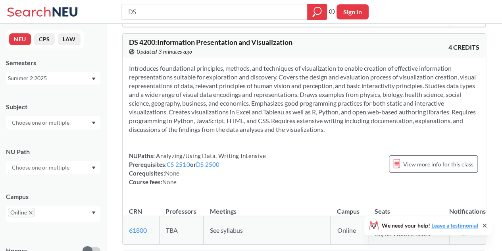  What do you see at coordinates (455, 225) in the screenshot?
I see `a: Leave a testimonial` at bounding box center [455, 225].